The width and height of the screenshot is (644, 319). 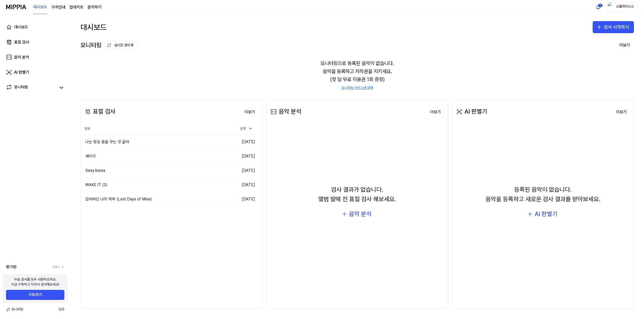 What do you see at coordinates (625, 7) in the screenshot?
I see `div: 스텔라리신스` at bounding box center [625, 7].